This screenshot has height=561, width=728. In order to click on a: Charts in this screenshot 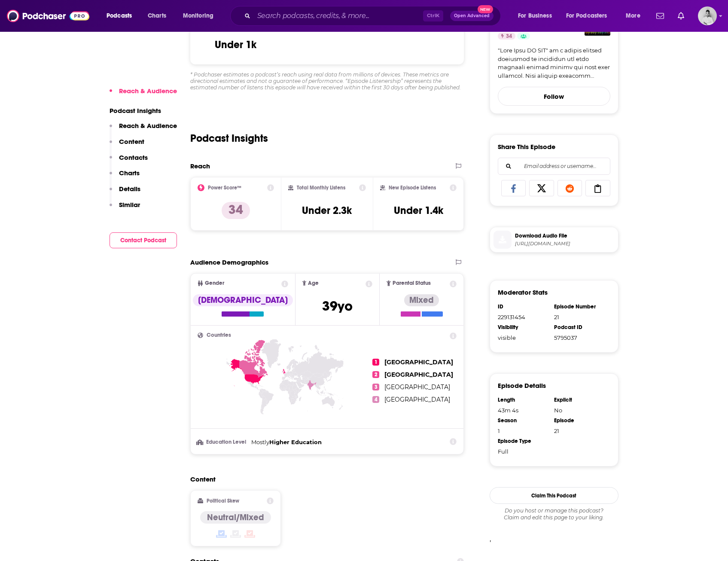, I will do `click(157, 16)`.